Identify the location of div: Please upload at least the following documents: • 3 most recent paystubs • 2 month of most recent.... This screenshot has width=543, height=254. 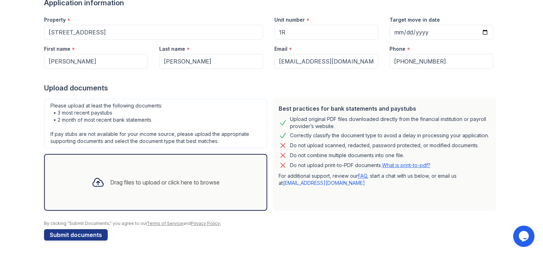
(156, 124).